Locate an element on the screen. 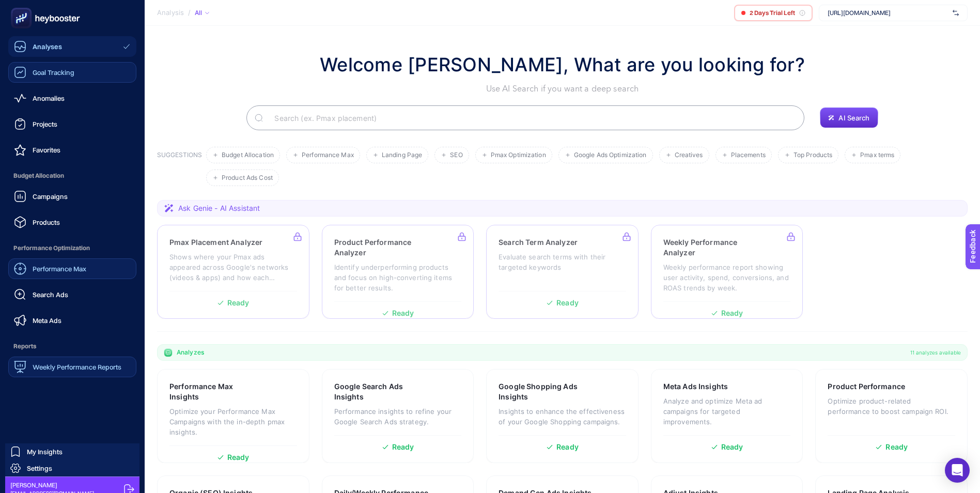 The width and height of the screenshot is (980, 493). span: Campaigns is located at coordinates (50, 196).